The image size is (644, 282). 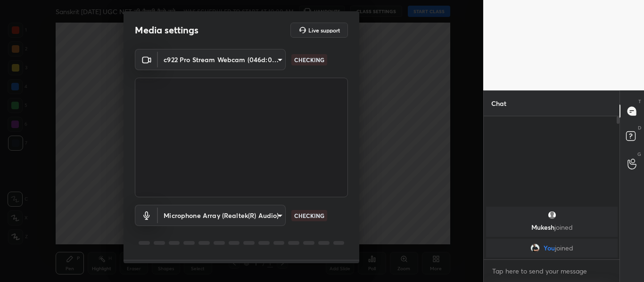 What do you see at coordinates (640, 101) in the screenshot?
I see `p: T` at bounding box center [640, 101].